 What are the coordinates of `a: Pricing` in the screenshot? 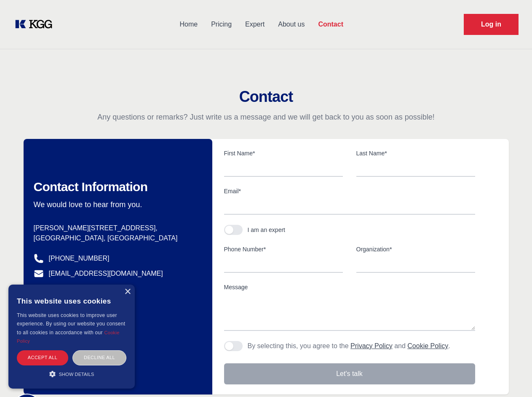 It's located at (221, 24).